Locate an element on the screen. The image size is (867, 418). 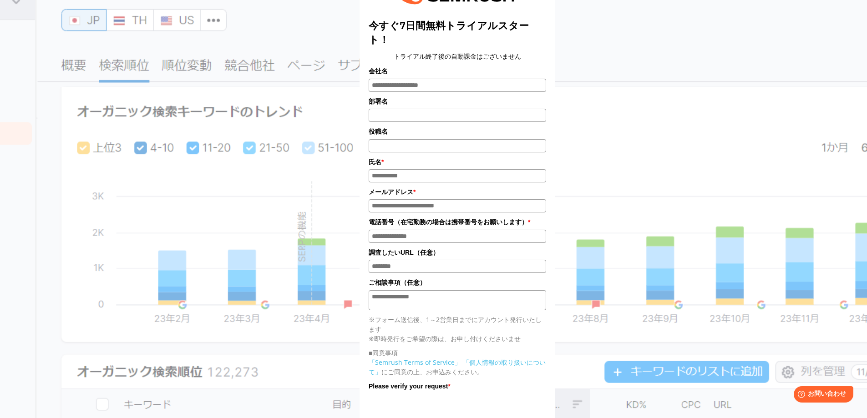
label: Please verify your request is located at coordinates (457, 386).